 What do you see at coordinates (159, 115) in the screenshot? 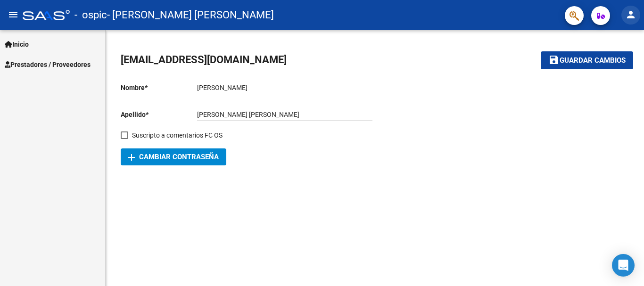
I see `p: Apellido` at bounding box center [159, 115].